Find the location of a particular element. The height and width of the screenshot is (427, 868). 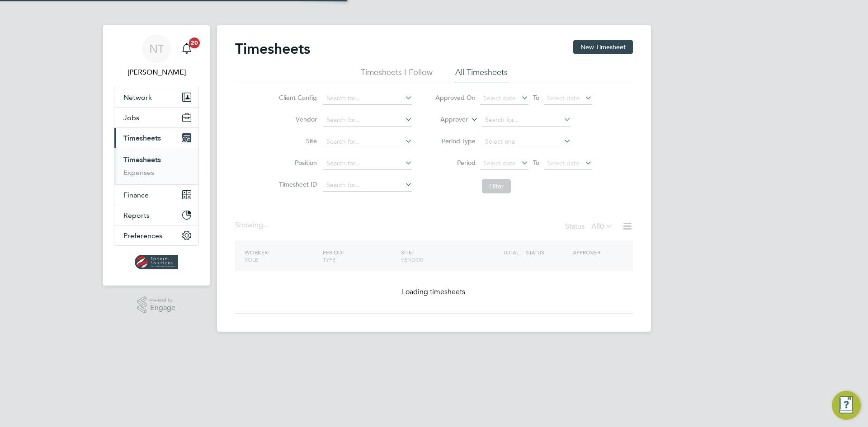

button: Jobs is located at coordinates (156, 118).